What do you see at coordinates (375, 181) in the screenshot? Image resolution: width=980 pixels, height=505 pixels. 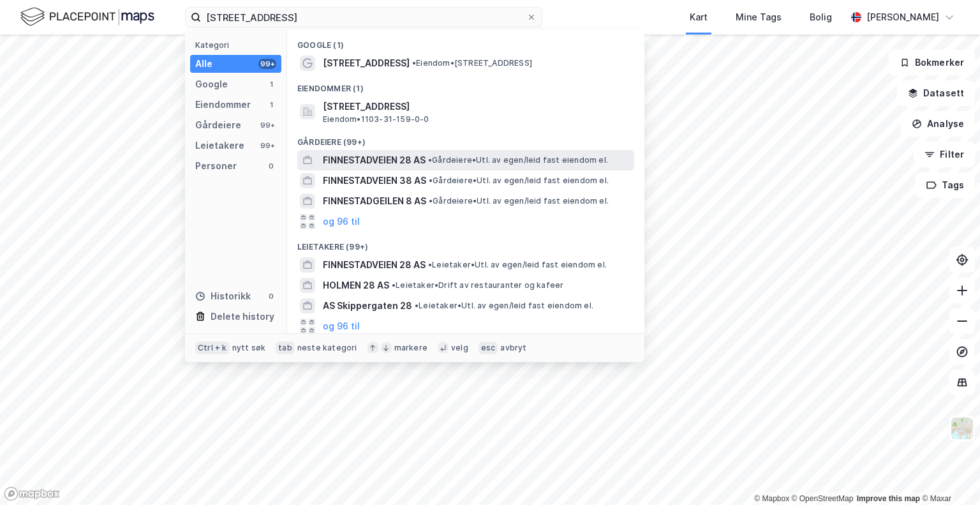 I see `span: FINNESTADVEIEN 38 AS` at bounding box center [375, 181].